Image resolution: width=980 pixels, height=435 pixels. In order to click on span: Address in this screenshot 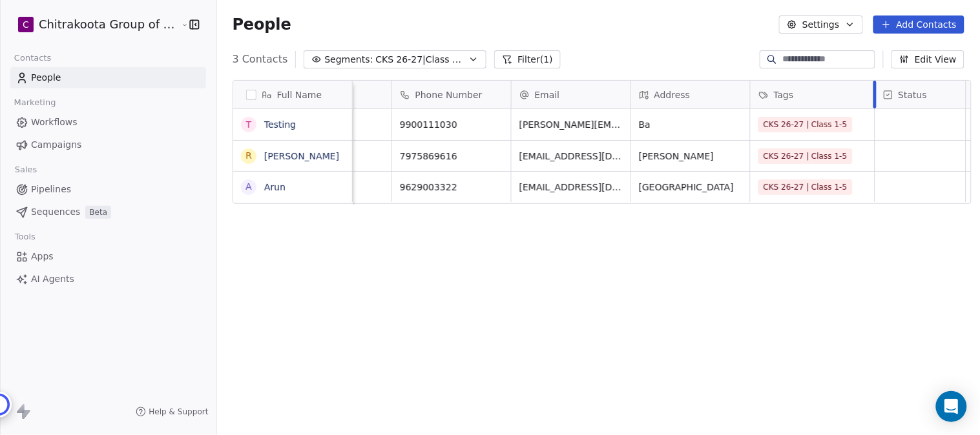, I will do `click(672, 95)`.